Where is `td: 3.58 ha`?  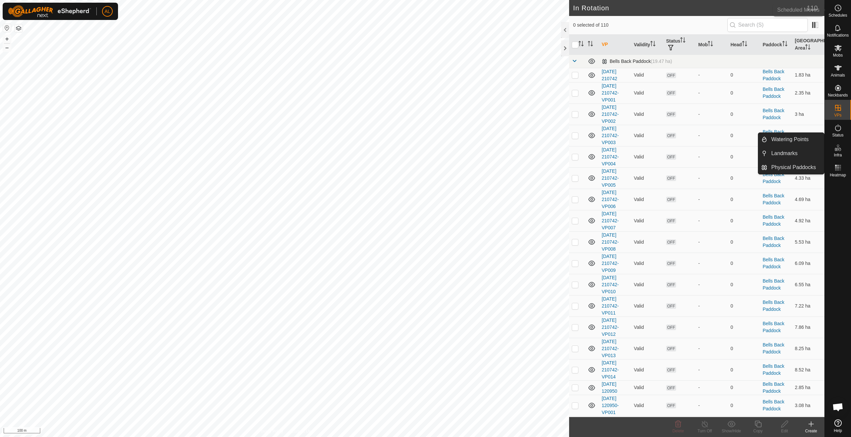 td: 3.58 ha is located at coordinates (808, 135).